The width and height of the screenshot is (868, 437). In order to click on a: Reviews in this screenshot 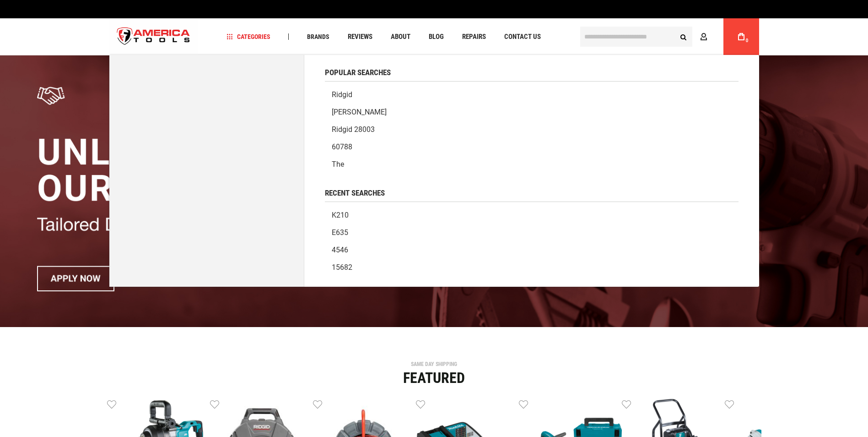, I will do `click(360, 37)`.